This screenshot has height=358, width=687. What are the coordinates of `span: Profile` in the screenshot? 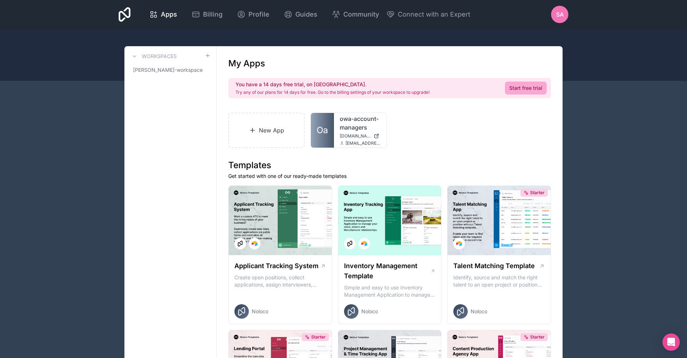 It's located at (259, 14).